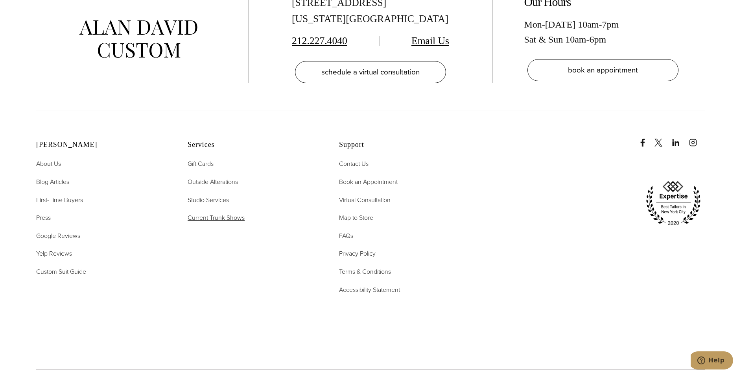 Image resolution: width=741 pixels, height=375 pixels. I want to click on a: Current Trunk Shows, so click(216, 218).